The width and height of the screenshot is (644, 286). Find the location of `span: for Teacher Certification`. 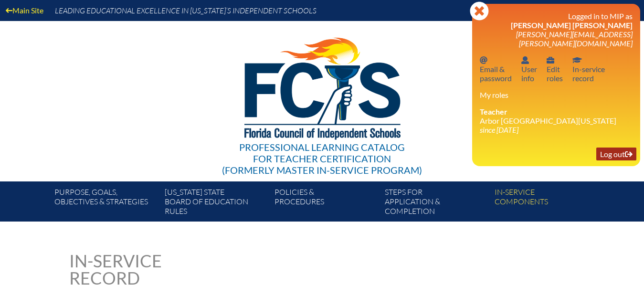

span: for Teacher Certification is located at coordinates (322, 158).